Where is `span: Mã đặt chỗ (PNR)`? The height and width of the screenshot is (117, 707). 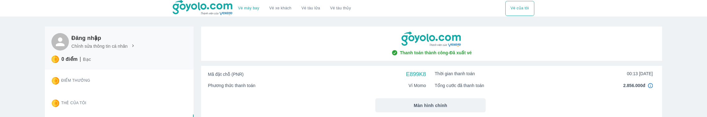 span: Mã đặt chỗ (PNR) is located at coordinates (226, 74).